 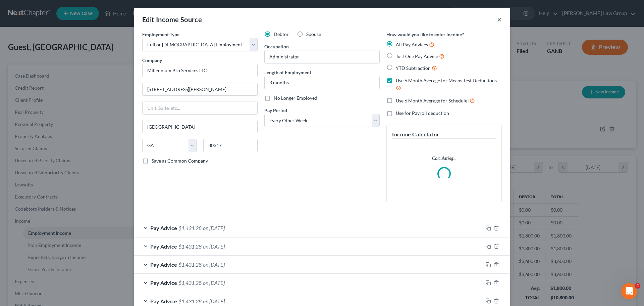 What do you see at coordinates (200, 71) in the screenshot?
I see `input: Search company by name...` at bounding box center [200, 71].